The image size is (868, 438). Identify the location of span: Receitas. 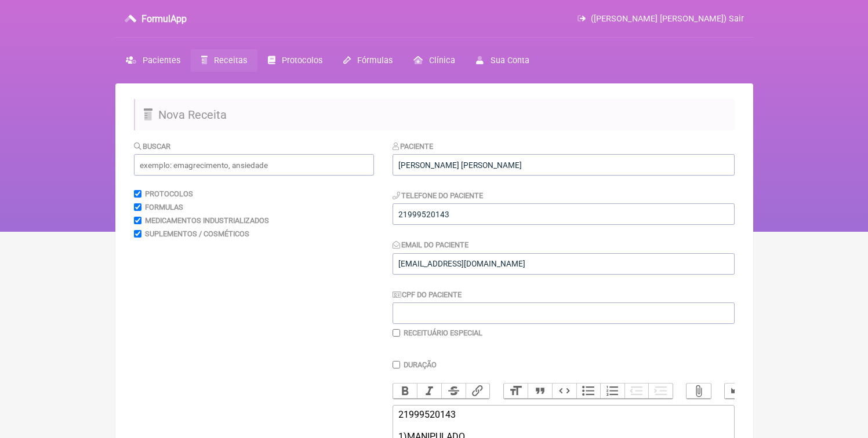
(230, 60).